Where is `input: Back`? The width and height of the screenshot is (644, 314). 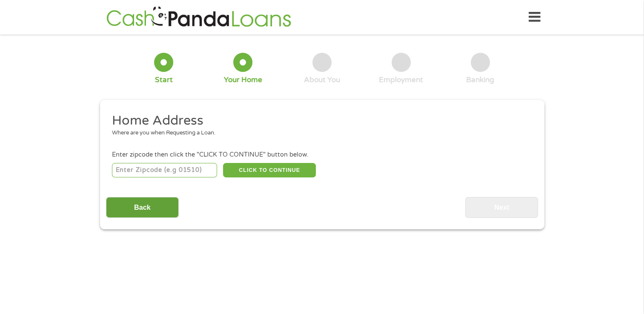 input: Back is located at coordinates (142, 207).